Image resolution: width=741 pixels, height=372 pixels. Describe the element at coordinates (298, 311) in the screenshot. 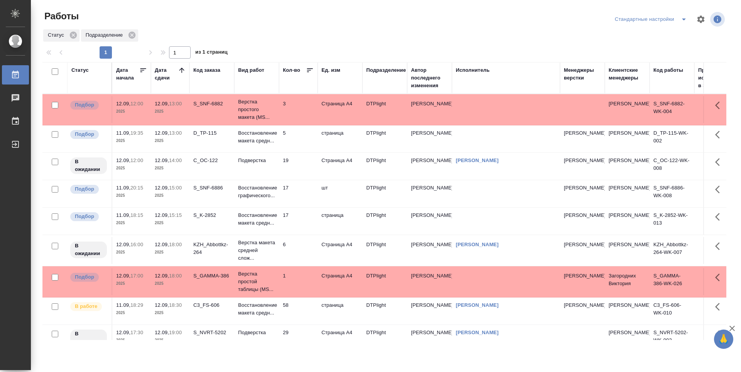

I see `td: 58` at that location.